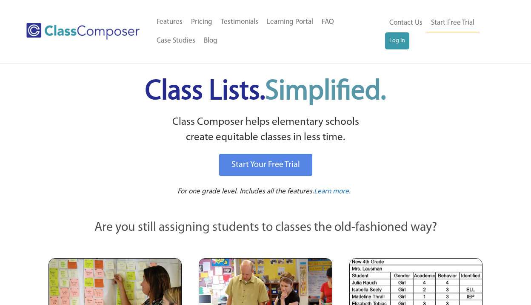 This screenshot has height=305, width=531. What do you see at coordinates (453, 23) in the screenshot?
I see `a: Start Free Trial` at bounding box center [453, 23].